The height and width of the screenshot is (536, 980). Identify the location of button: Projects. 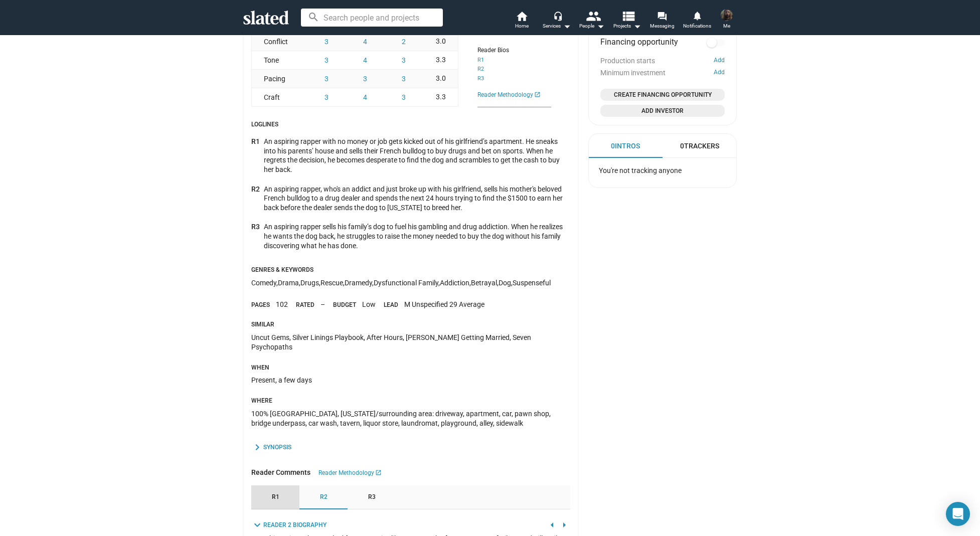
(627, 20).